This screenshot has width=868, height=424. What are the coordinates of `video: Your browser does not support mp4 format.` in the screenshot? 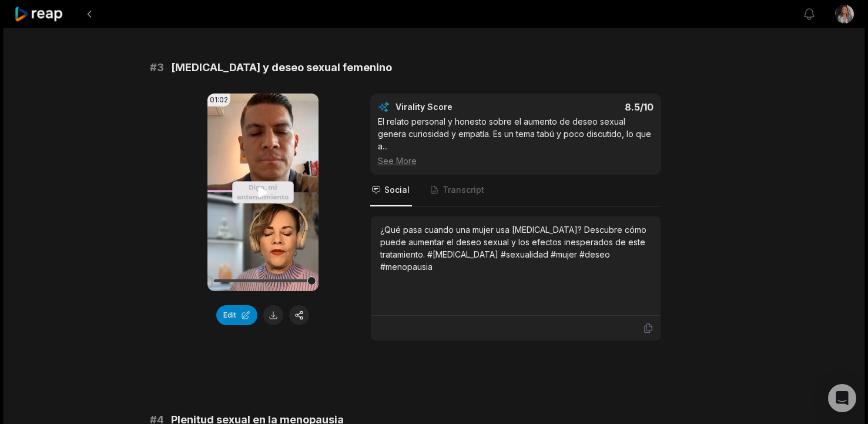 It's located at (263, 192).